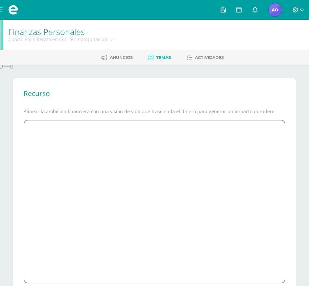 This screenshot has height=286, width=309. Describe the element at coordinates (209, 57) in the screenshot. I see `span: Actividades` at that location.